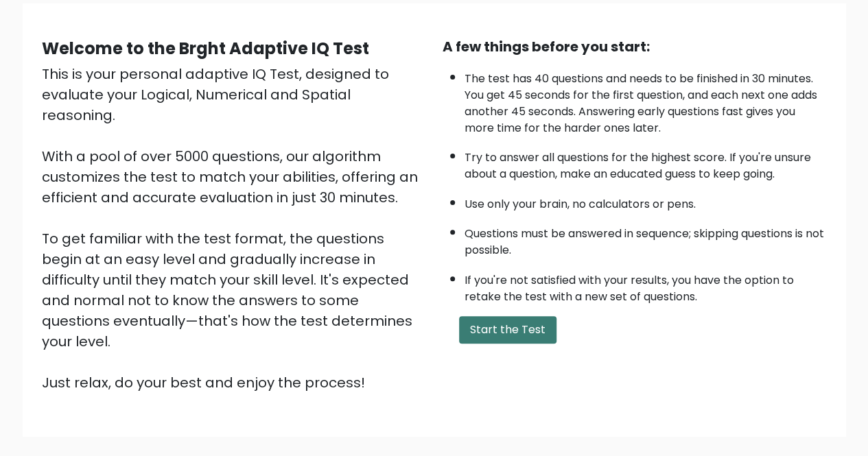 The height and width of the screenshot is (456, 868). I want to click on button: Start the Test, so click(508, 330).